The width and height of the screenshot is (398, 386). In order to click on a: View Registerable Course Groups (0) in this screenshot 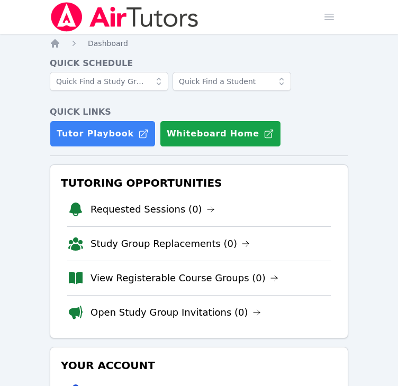, I will do `click(184, 278)`.